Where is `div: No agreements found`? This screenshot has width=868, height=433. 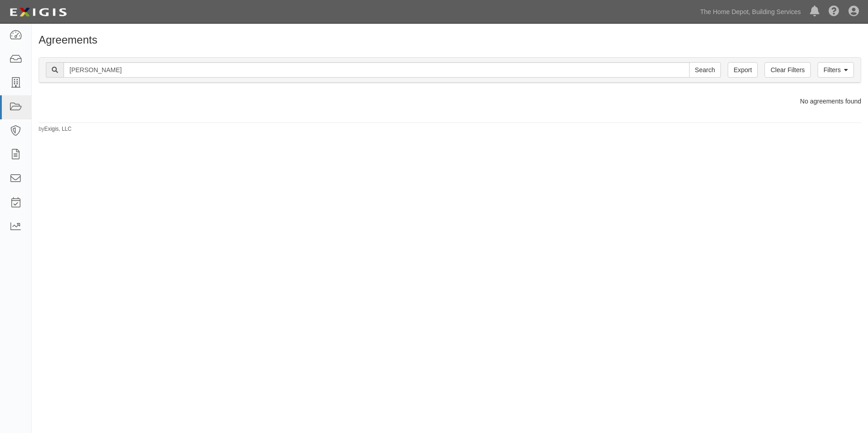 div: No agreements found is located at coordinates (450, 101).